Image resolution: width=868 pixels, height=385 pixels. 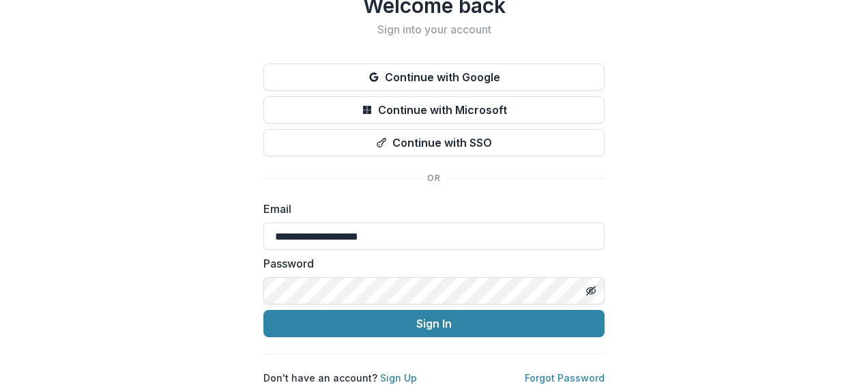 I want to click on button: Continue with SSO, so click(x=434, y=143).